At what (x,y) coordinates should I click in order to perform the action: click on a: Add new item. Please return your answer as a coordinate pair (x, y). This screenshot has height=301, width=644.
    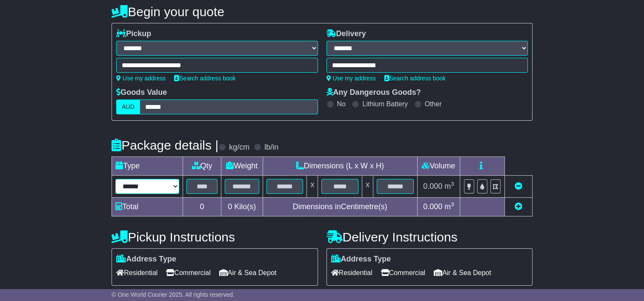
    Looking at the image, I should click on (518, 207).